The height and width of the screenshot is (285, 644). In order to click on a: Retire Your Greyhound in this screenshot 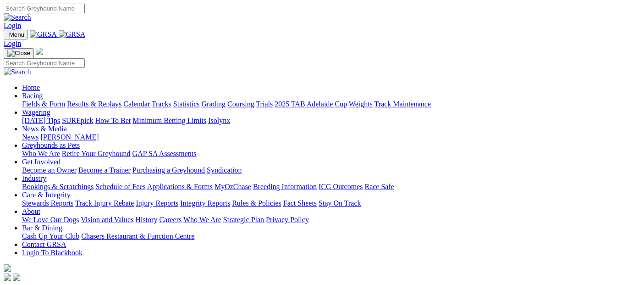, I will do `click(96, 153)`.